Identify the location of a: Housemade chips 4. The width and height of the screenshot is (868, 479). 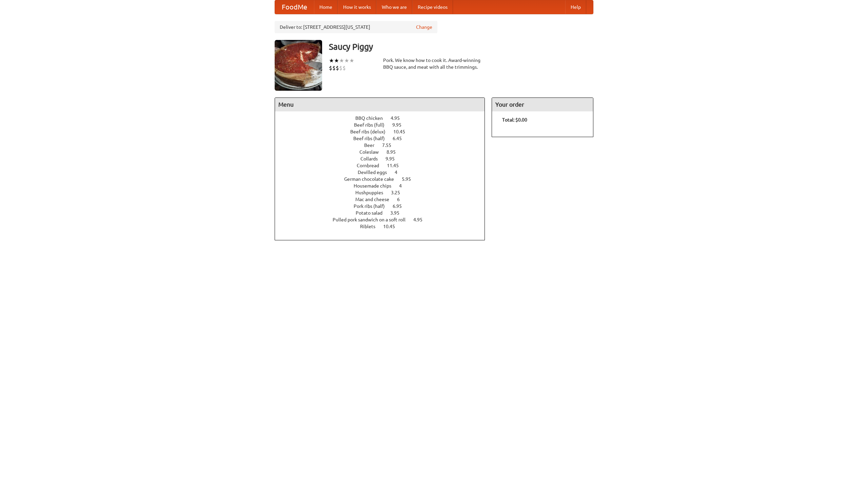
(384, 186).